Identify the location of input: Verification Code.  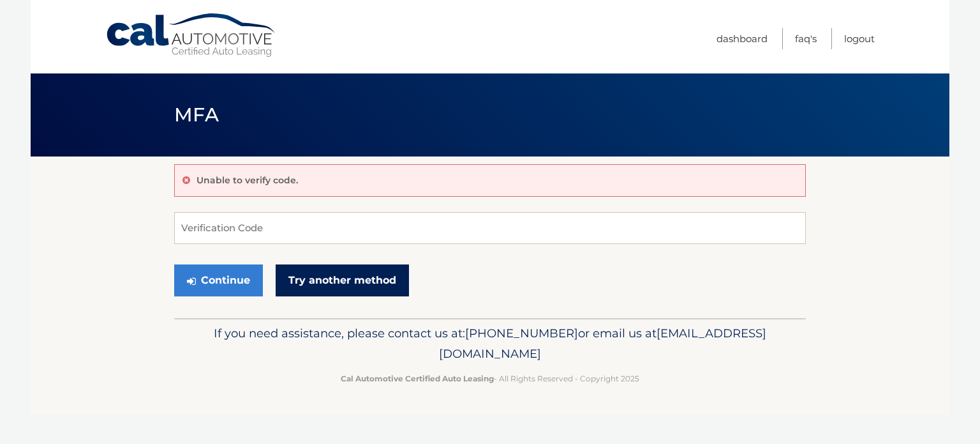
(490, 228).